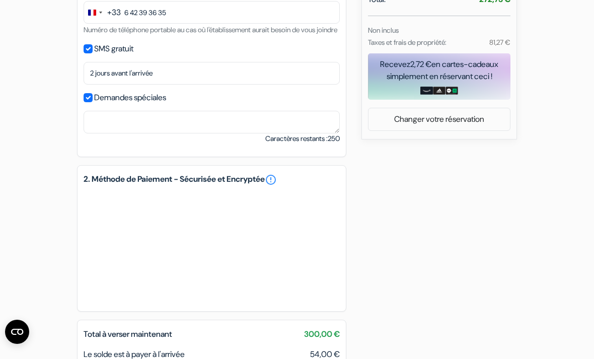 The image size is (594, 359). Describe the element at coordinates (439, 91) in the screenshot. I see `img: adidas-card.png` at that location.